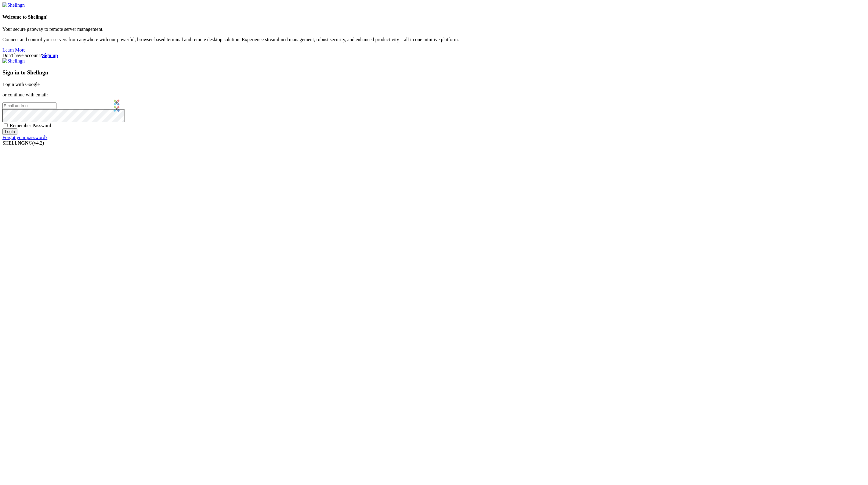  What do you see at coordinates (434, 73) in the screenshot?
I see `h3: Sign in to Shellngn` at bounding box center [434, 73].